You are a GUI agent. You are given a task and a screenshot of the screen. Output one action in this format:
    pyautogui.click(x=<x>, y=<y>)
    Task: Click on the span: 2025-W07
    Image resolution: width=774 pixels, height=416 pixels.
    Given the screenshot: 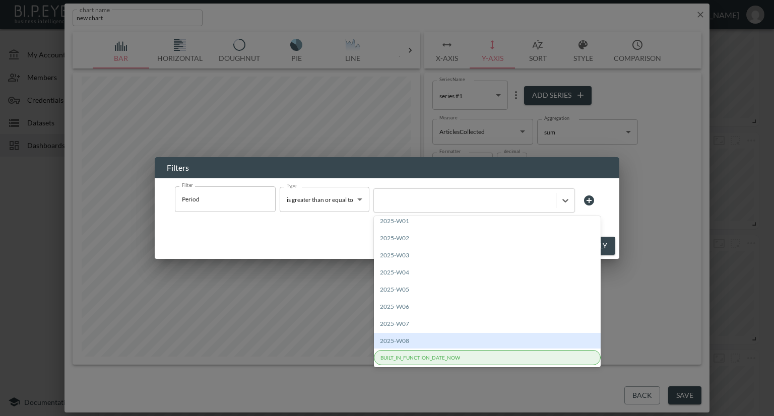 What is the action you would take?
    pyautogui.click(x=488, y=325)
    